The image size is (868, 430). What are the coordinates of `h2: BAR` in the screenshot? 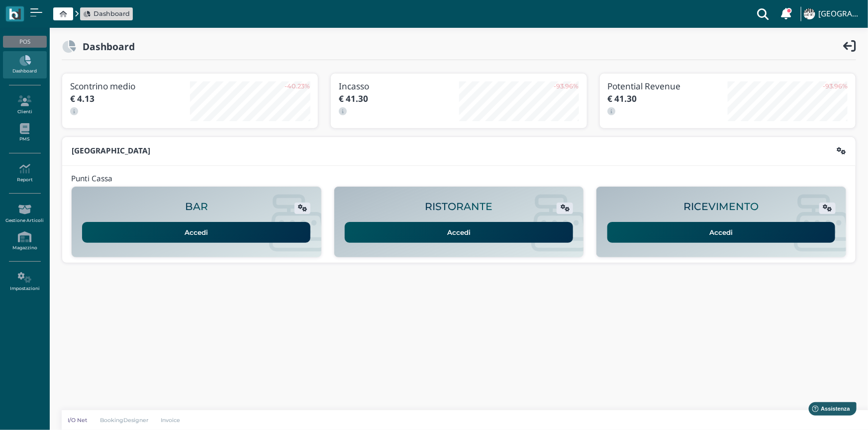 It's located at (196, 207).